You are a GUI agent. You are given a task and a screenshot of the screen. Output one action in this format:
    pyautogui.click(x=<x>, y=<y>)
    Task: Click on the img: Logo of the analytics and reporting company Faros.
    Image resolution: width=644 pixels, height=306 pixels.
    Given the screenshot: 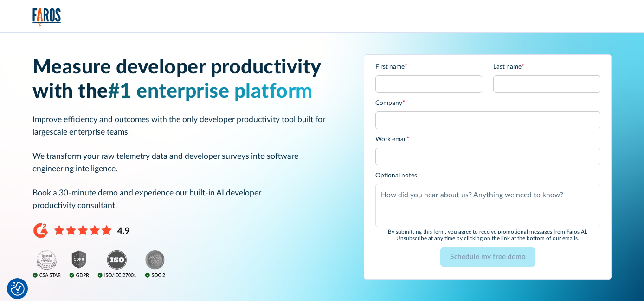 What is the action you would take?
    pyautogui.click(x=47, y=17)
    